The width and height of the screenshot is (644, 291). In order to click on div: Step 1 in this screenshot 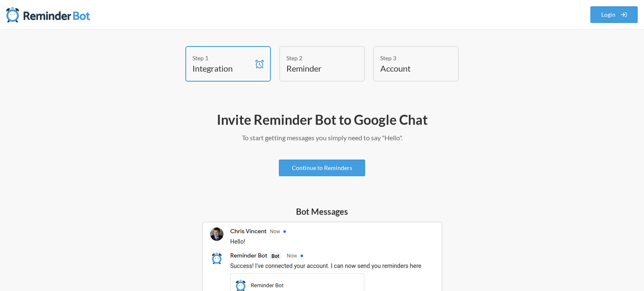, I will do `click(222, 58)`.